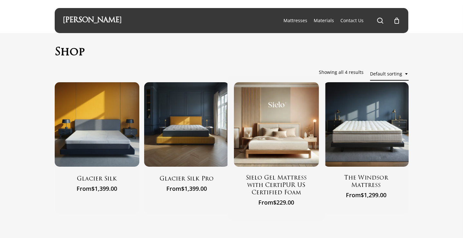 The image size is (463, 238). I want to click on h2: Glacier Silk Pro, so click(187, 180).